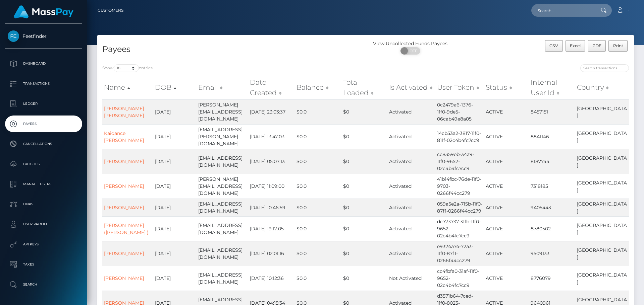 This screenshot has height=305, width=644. I want to click on button: PDF, so click(597, 46).